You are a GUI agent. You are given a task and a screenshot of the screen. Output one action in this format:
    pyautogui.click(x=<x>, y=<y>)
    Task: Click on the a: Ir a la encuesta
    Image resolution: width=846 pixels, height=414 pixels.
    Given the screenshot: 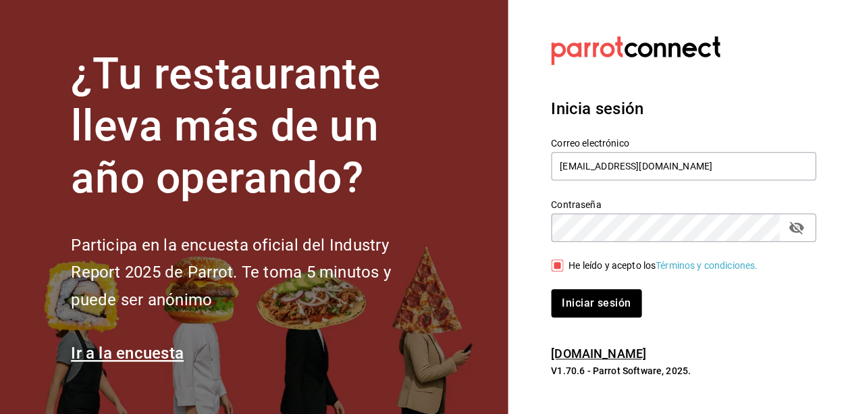 What is the action you would take?
    pyautogui.click(x=127, y=353)
    